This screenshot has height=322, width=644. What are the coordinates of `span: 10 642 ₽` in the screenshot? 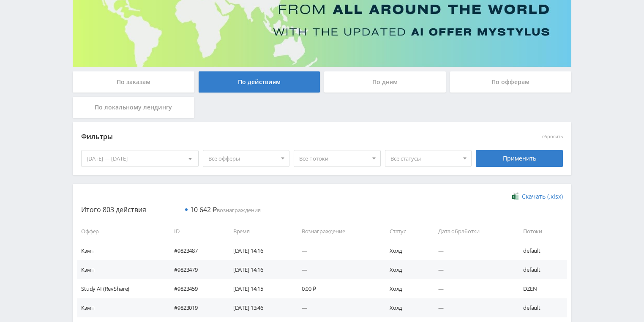 It's located at (203, 210).